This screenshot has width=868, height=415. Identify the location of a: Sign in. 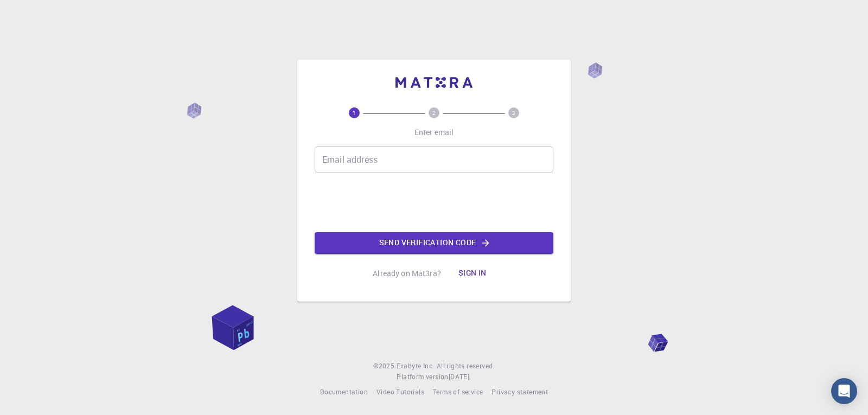
(473, 274).